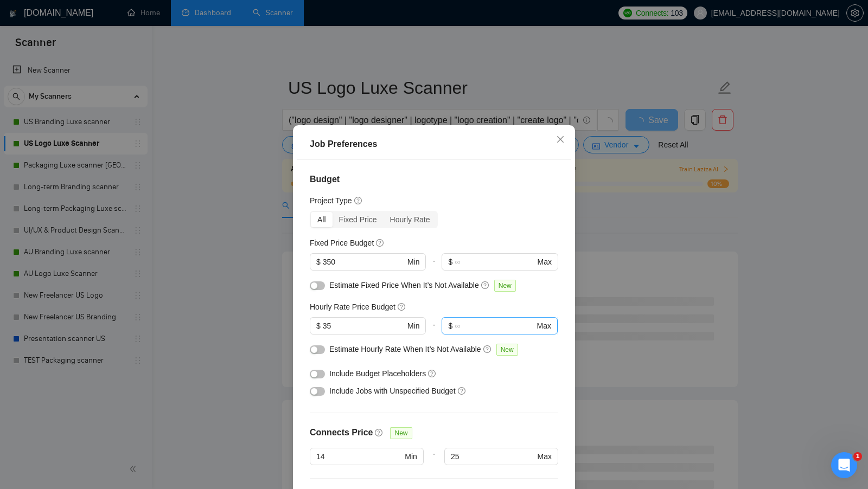 Image resolution: width=868 pixels, height=489 pixels. I want to click on input: Any Max Price, so click(492, 457).